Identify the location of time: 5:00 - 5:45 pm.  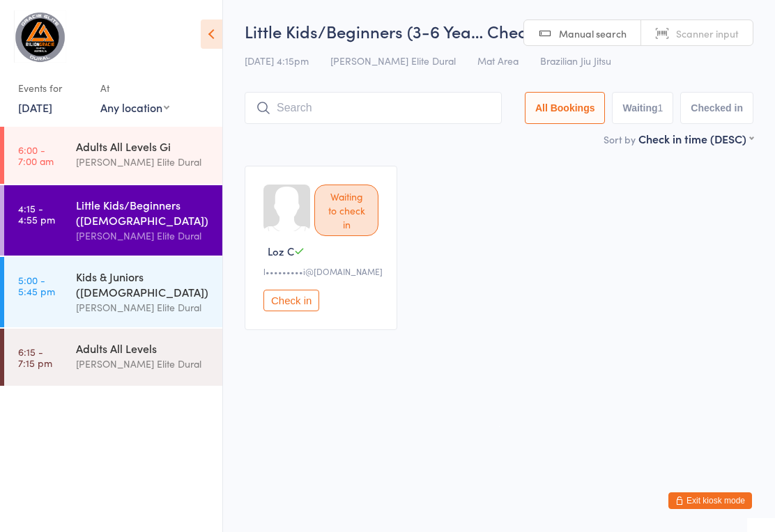
(37, 285).